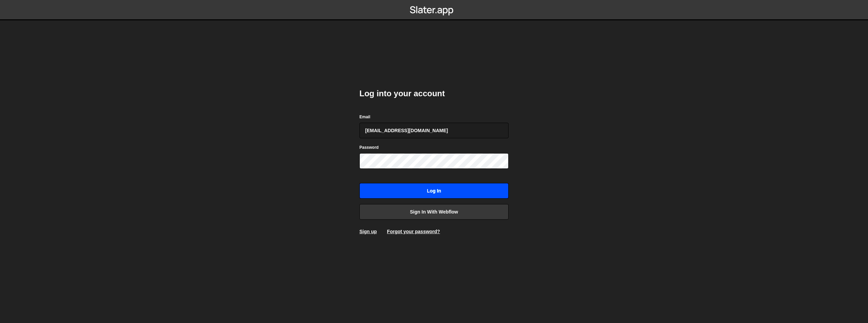  What do you see at coordinates (434, 212) in the screenshot?
I see `a: Sign in with Webflow` at bounding box center [434, 212].